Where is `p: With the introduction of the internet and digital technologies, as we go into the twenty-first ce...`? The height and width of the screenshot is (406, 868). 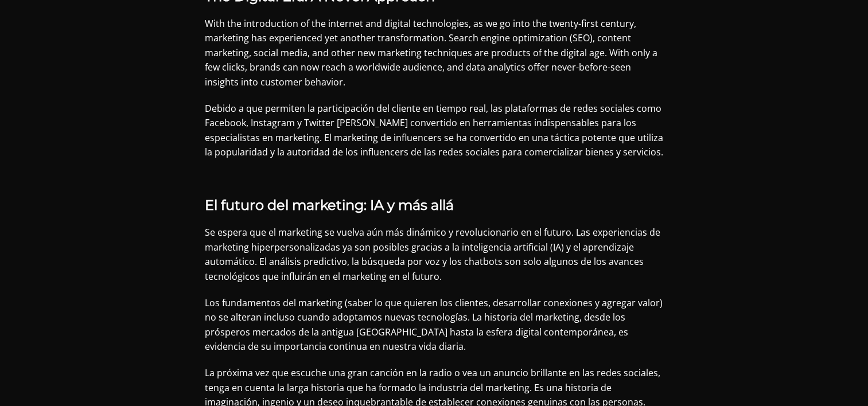
p: With the introduction of the internet and digital technologies, as we go into the twenty-first ce... is located at coordinates (434, 53).